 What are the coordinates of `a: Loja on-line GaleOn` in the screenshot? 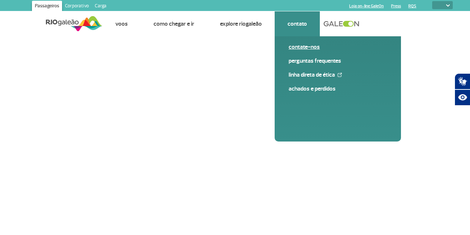 It's located at (366, 6).